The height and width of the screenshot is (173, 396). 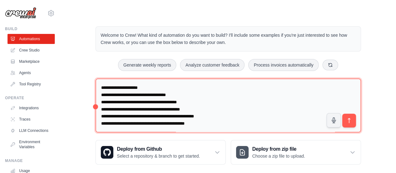 I want to click on h3: Deploy from Github, so click(x=158, y=149).